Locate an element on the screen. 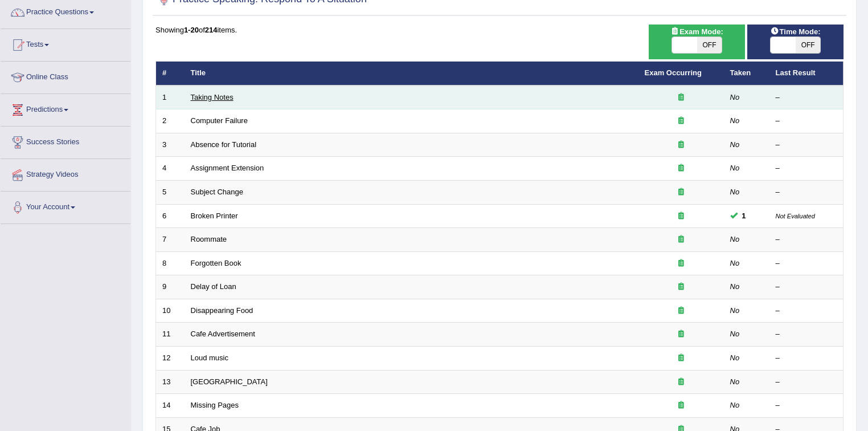 The width and height of the screenshot is (868, 431). td: 5 is located at coordinates (171, 192).